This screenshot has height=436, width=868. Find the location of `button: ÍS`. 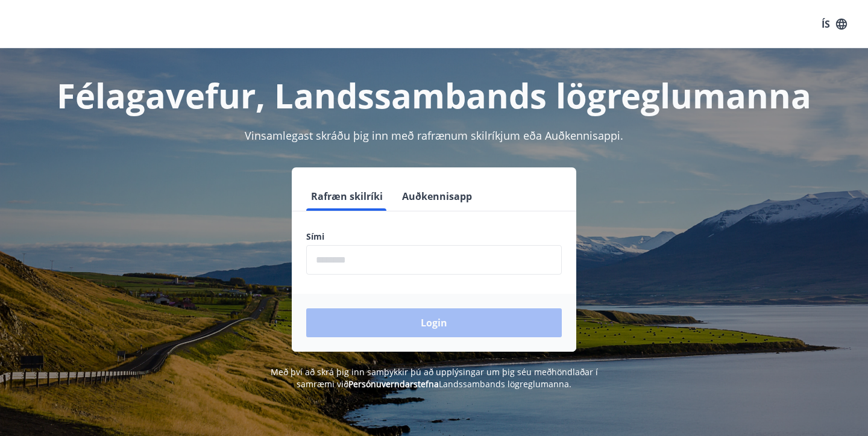

button: ÍS is located at coordinates (834, 24).